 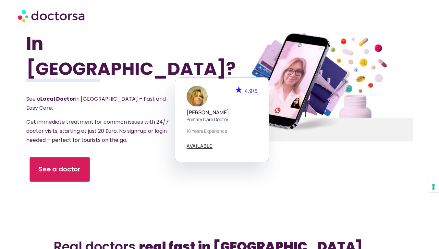 What do you see at coordinates (251, 91) in the screenshot?
I see `span: 4.9/5` at bounding box center [251, 91].